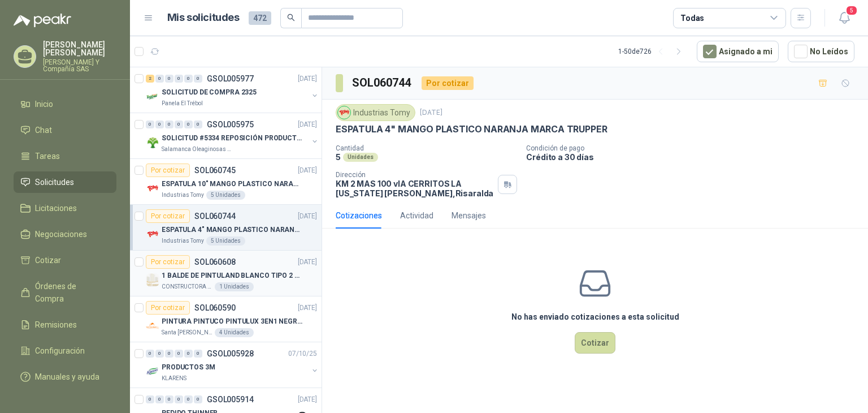 Image resolution: width=868 pixels, height=413 pixels. Describe the element at coordinates (215, 262) in the screenshot. I see `p: SOL060608` at that location.